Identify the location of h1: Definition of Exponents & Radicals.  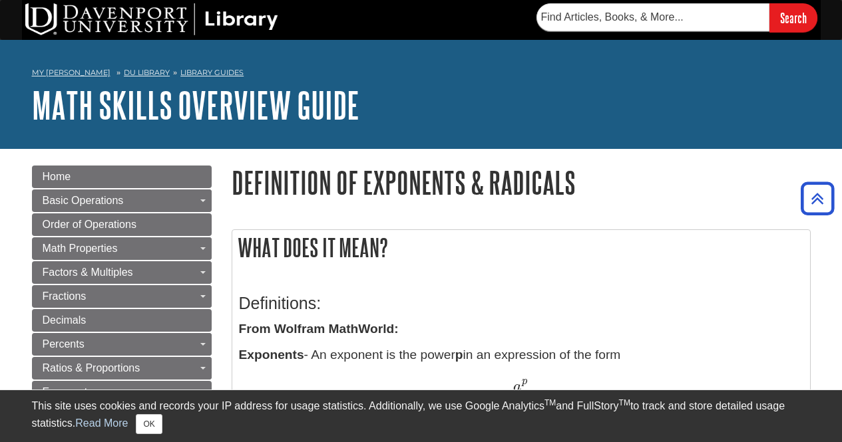
(521, 182).